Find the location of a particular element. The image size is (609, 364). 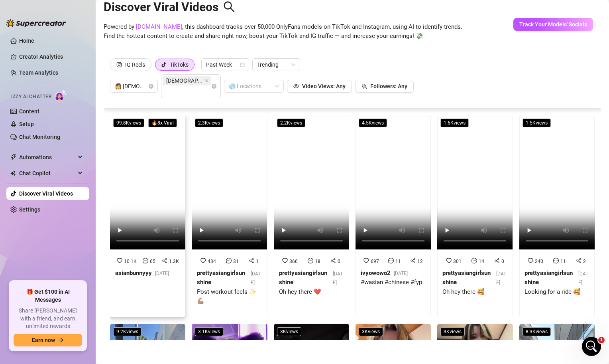

span: 👩 Female is located at coordinates (134, 86).